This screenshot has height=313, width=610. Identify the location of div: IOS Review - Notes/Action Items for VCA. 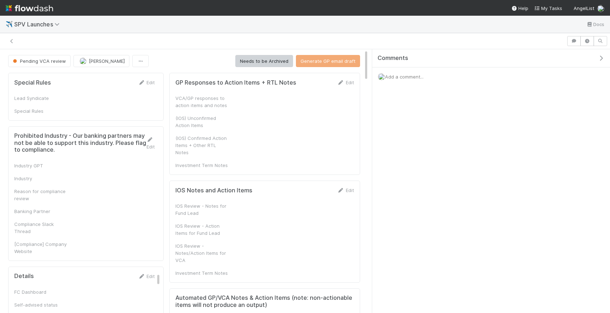
(202, 253).